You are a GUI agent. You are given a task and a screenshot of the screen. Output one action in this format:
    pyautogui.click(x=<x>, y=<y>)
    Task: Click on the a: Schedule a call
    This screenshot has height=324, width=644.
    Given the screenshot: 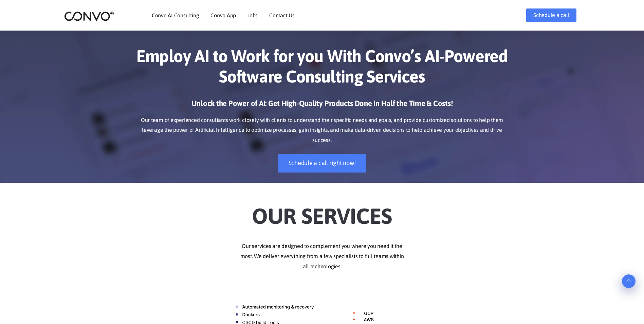 What is the action you would take?
    pyautogui.click(x=551, y=15)
    